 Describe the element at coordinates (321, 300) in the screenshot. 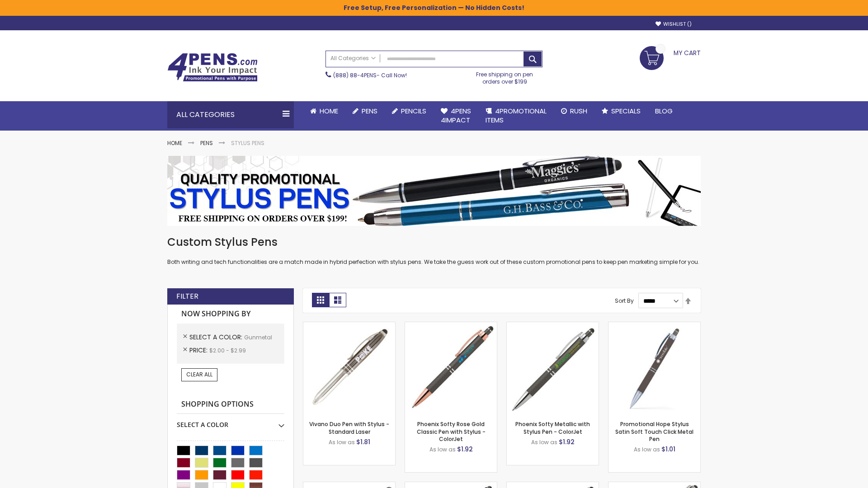

I see `strong: Grid` at that location.